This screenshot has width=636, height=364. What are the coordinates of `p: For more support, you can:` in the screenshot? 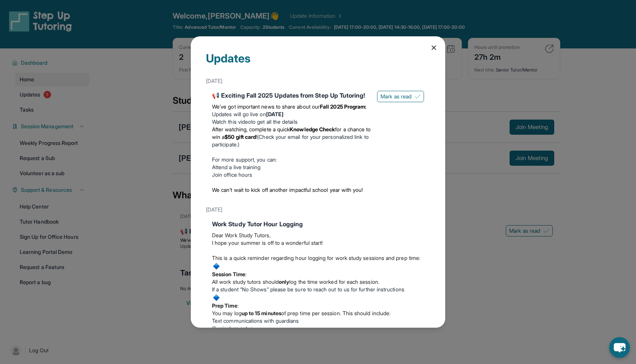 It's located at (292, 160).